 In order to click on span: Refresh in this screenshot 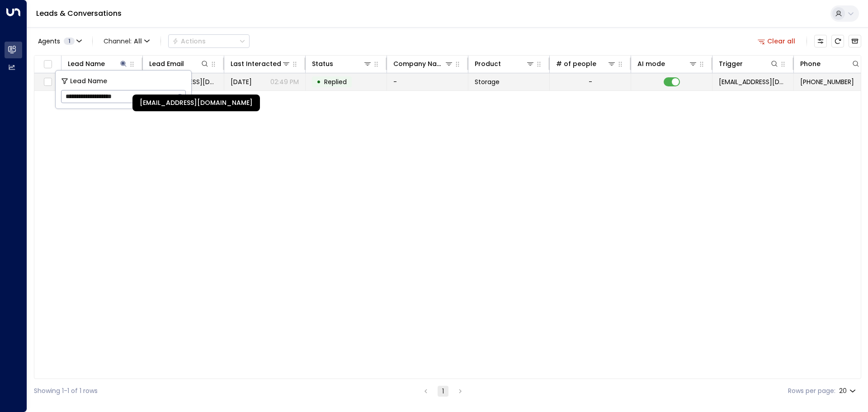, I will do `click(837, 41)`.